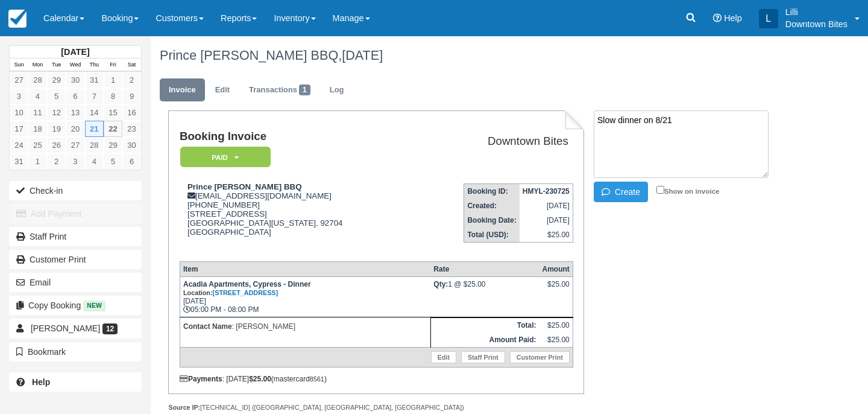 This screenshot has height=414, width=868. I want to click on th: Tue, so click(56, 65).